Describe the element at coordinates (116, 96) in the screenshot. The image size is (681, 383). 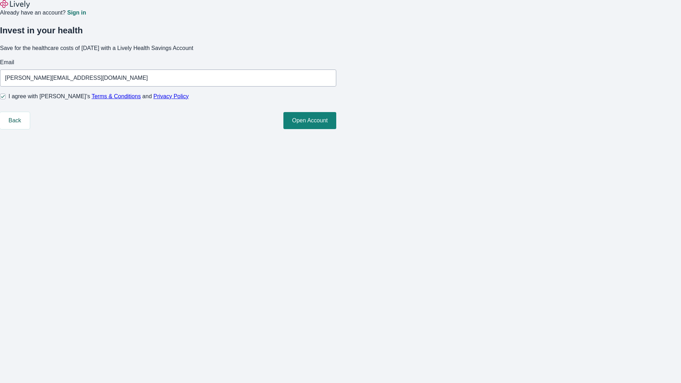
I see `a: Terms & Conditions` at that location.